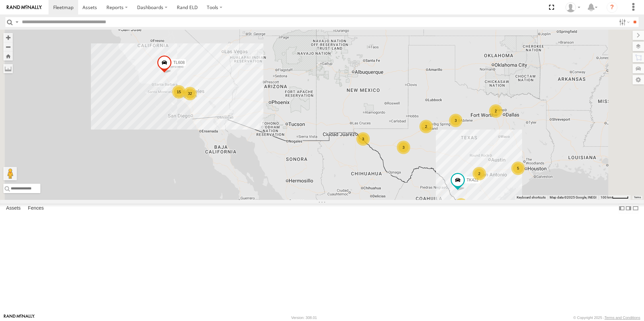 The width and height of the screenshot is (644, 321). Describe the element at coordinates (8, 37) in the screenshot. I see `button: Zoom in` at that location.